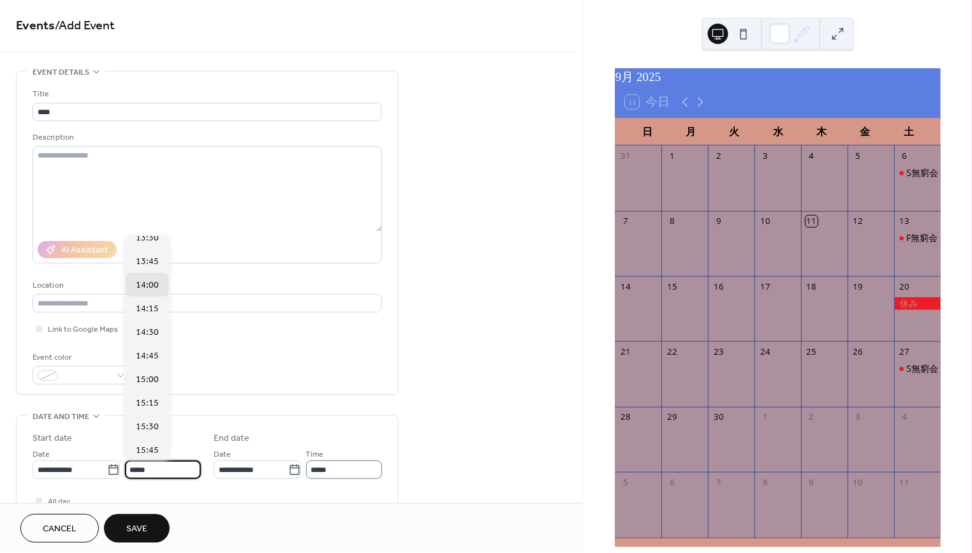  Describe the element at coordinates (918, 304) in the screenshot. I see `div: 休み` at that location.